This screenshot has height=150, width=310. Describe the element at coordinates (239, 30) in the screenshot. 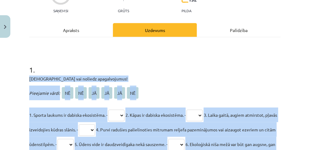

I see `div: Palīdzība` at that location.